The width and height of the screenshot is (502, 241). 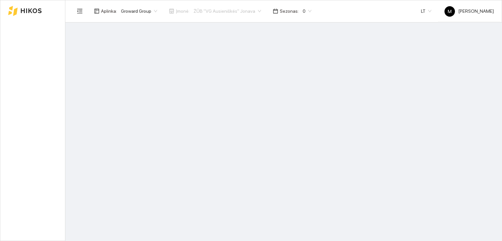 I want to click on span: ŽŪB "VG Ausieniškės" Jonava, so click(x=227, y=11).